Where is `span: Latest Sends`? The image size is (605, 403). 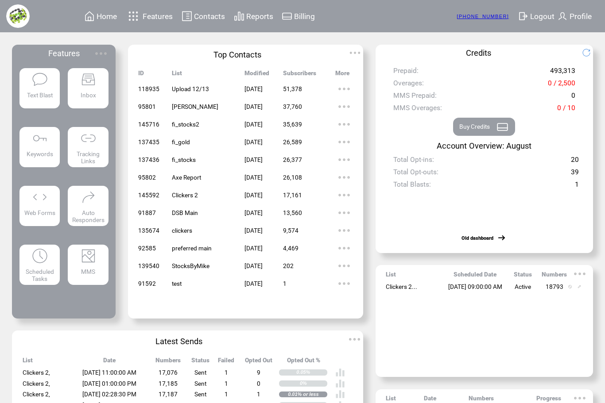
span: Latest Sends is located at coordinates (179, 341).